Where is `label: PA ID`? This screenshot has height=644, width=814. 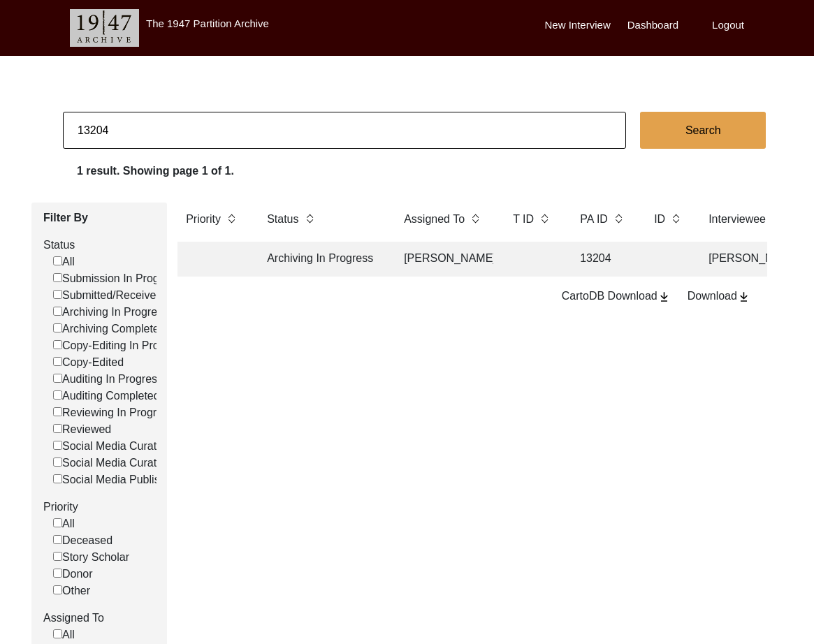 label: PA ID is located at coordinates (594, 219).